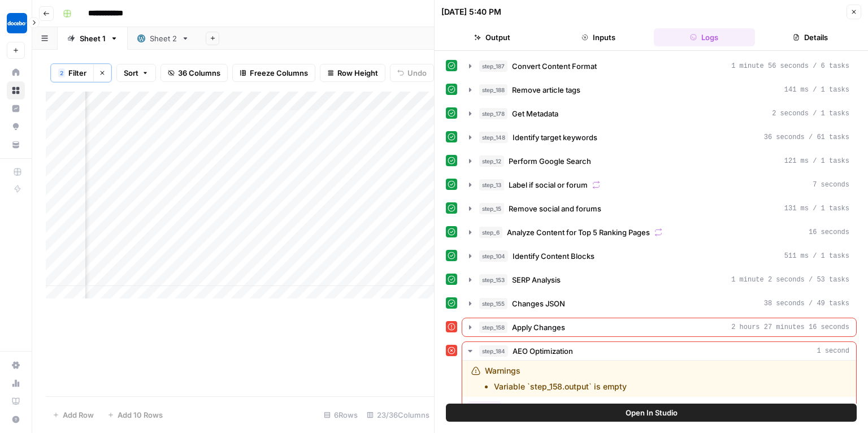 This screenshot has height=433, width=868. Describe the element at coordinates (61, 73) in the screenshot. I see `div: 2` at that location.